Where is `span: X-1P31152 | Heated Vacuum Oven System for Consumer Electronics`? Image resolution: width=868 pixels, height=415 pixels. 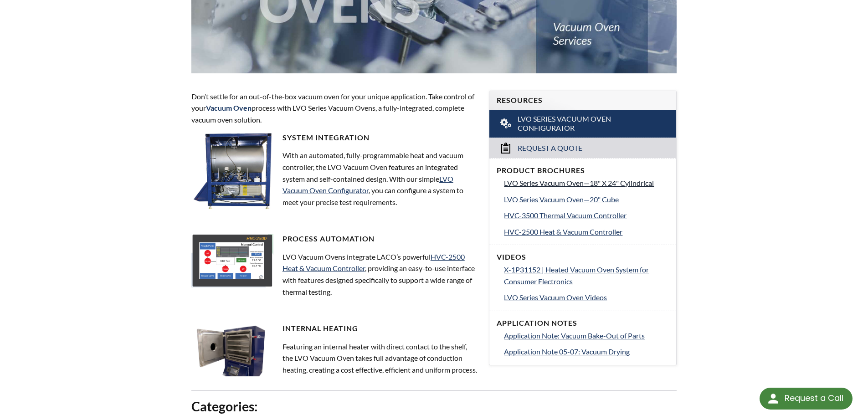
span: X-1P31152 | Heated Vacuum Oven System for Consumer Electronics is located at coordinates (576, 275).